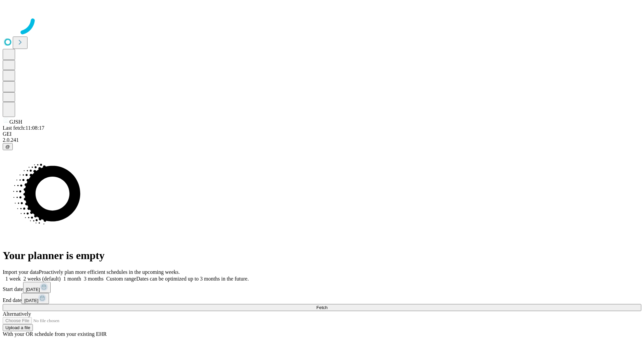 The height and width of the screenshot is (362, 644). I want to click on span: Last fetch: 11:08:17, so click(23, 128).